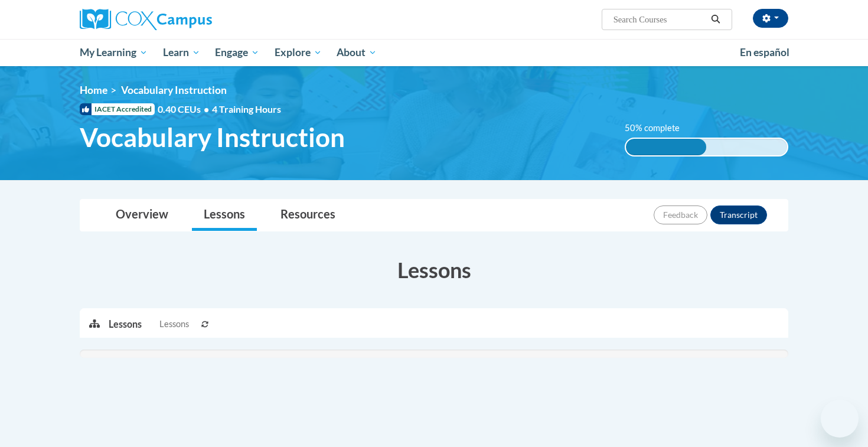 The image size is (868, 447). Describe the element at coordinates (224, 215) in the screenshot. I see `a: Lessons` at that location.